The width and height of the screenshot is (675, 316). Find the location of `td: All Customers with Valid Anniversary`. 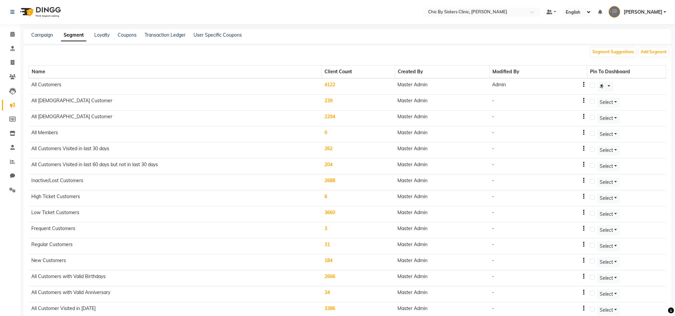

td: All Customers with Valid Anniversary is located at coordinates (175, 294).